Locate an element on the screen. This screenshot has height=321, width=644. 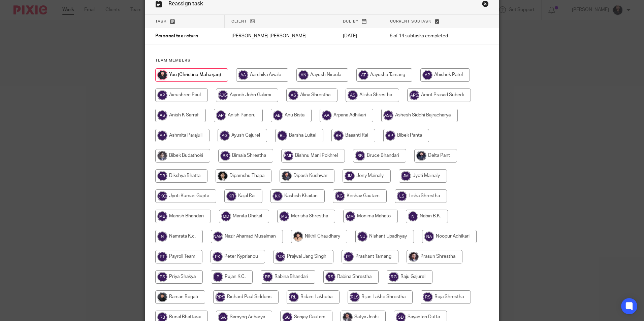
span: Current subtask is located at coordinates (410, 21).